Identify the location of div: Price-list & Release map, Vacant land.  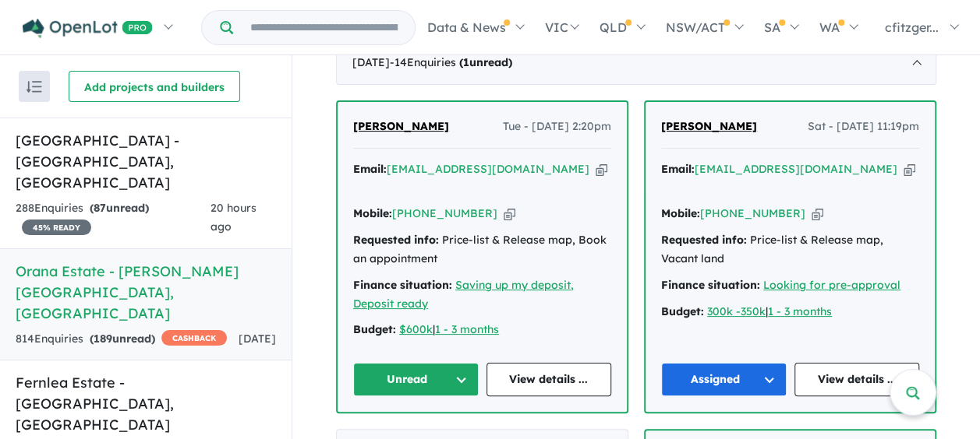
(789, 250).